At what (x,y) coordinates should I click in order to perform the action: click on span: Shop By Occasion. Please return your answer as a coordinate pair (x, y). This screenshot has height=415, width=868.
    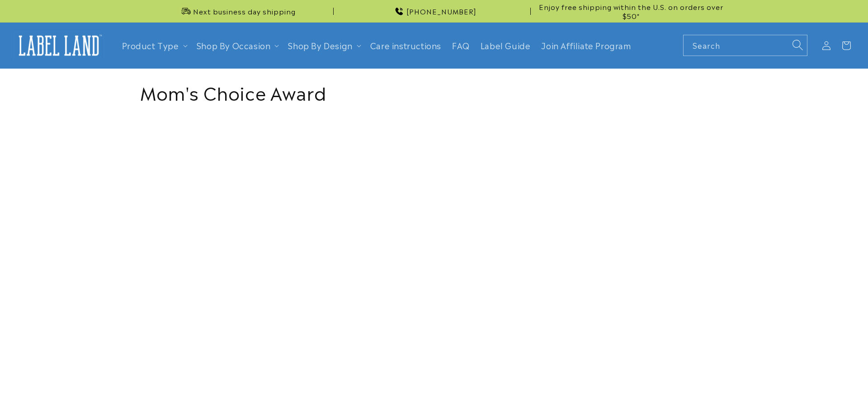
    Looking at the image, I should click on (233, 45).